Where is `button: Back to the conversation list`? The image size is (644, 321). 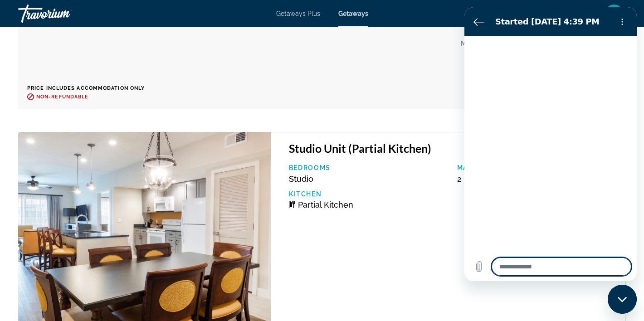
button: Back to the conversation list is located at coordinates (14, 14).